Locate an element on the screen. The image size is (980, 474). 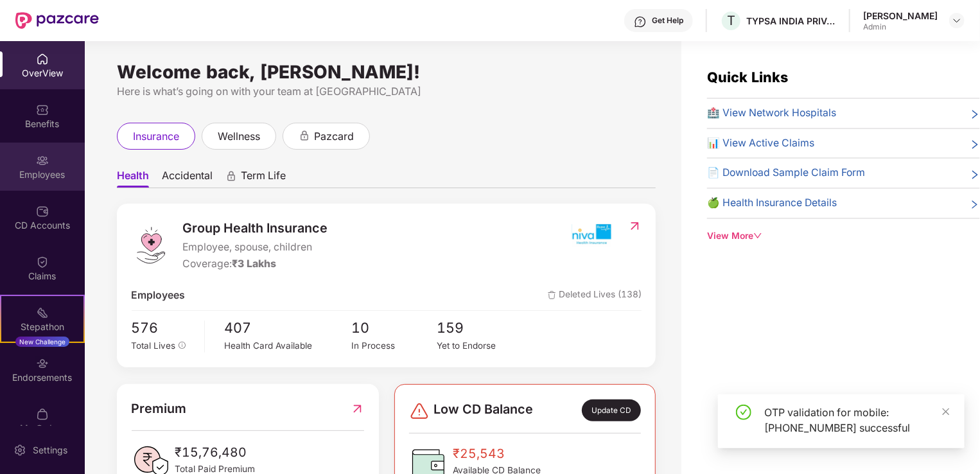
span: 576 is located at coordinates (163, 329).